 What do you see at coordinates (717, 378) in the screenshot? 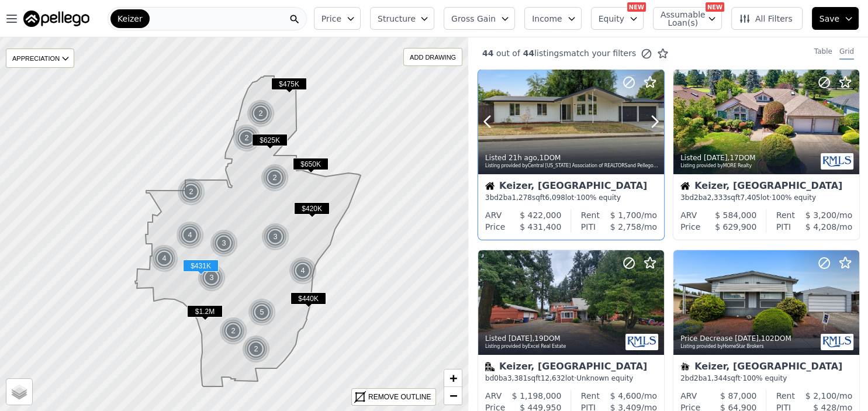
I see `span: 1,344` at bounding box center [717, 378].